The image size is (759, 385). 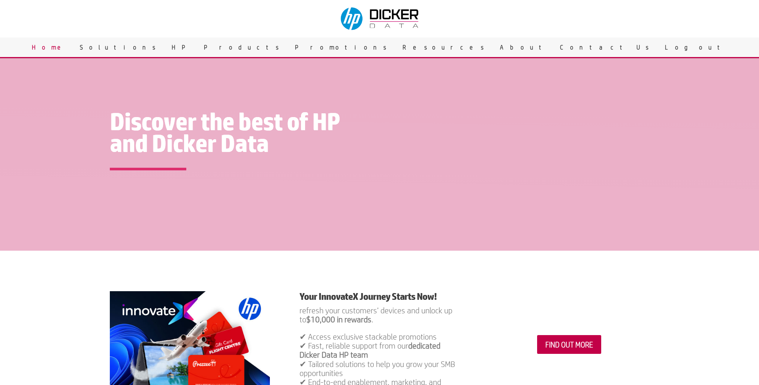 What do you see at coordinates (50, 47) in the screenshot?
I see `a: Home` at bounding box center [50, 47].